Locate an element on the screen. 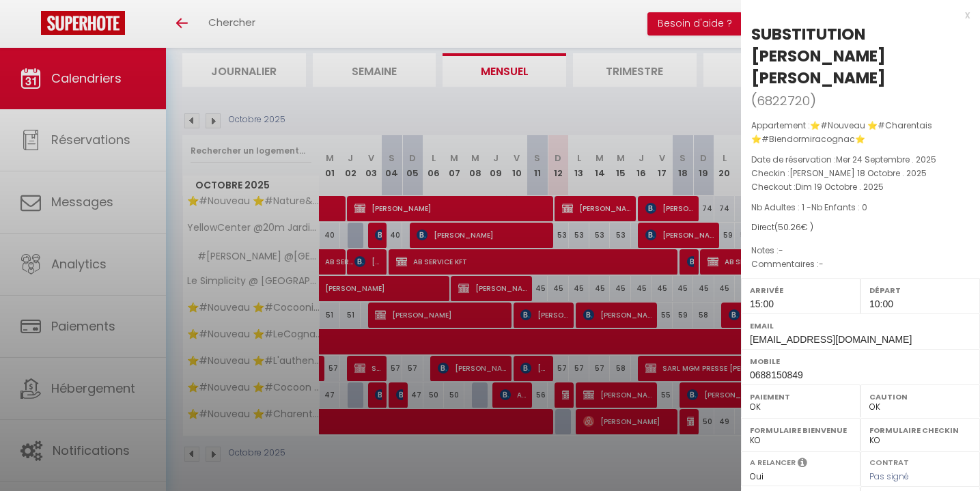 This screenshot has width=980, height=491. span: Nb Enfants : 0 is located at coordinates (840, 207).